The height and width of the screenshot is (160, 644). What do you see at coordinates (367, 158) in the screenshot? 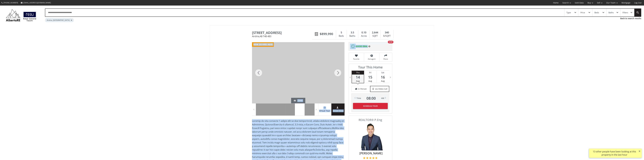
I see `img: 2 of 5 stars` at bounding box center [367, 158].